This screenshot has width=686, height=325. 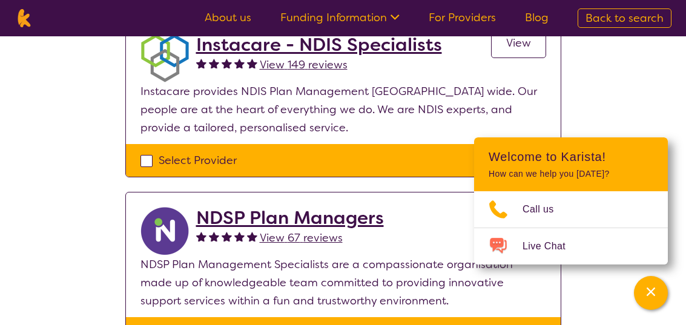 What do you see at coordinates (303, 65) in the screenshot?
I see `span: View 149 reviews` at bounding box center [303, 65].